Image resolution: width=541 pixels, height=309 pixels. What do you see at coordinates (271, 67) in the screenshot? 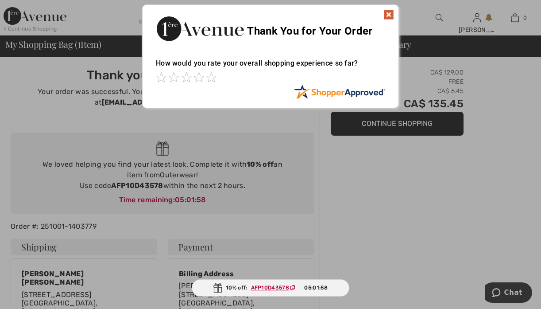
I see `div: How would you rate your overall shopping experience so far?` at bounding box center [271, 67].